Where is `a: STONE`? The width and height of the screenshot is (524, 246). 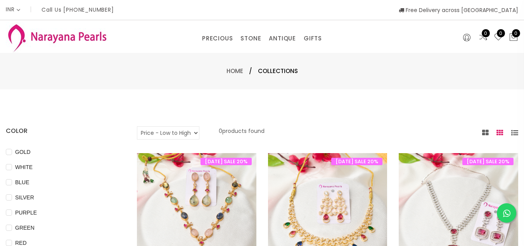
a: STONE is located at coordinates (251, 38).